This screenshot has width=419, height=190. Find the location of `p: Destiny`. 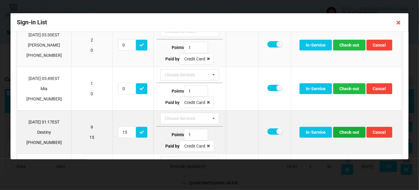

p: Destiny is located at coordinates (44, 132).